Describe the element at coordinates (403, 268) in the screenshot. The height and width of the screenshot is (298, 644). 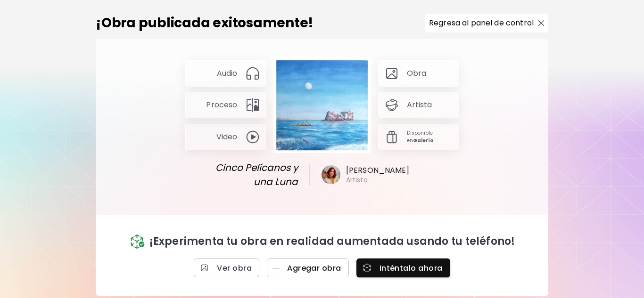
I see `button: Inténtalo ahora` at that location.